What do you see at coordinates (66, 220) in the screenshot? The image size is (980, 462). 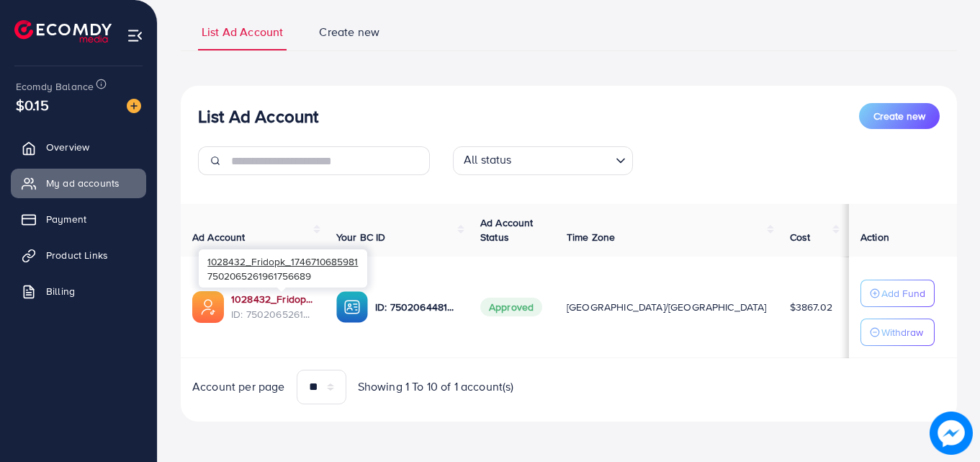 I see `span: Payment` at bounding box center [66, 220].